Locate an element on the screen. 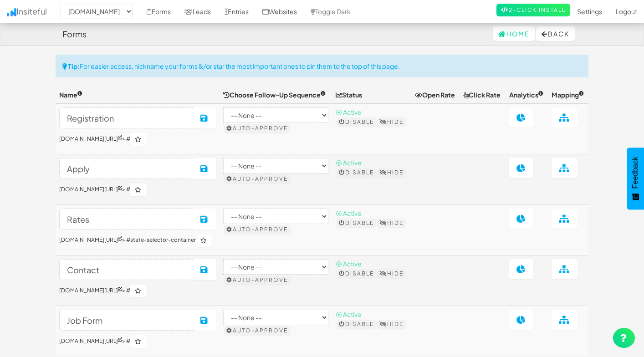  h4: Forms is located at coordinates (74, 34).